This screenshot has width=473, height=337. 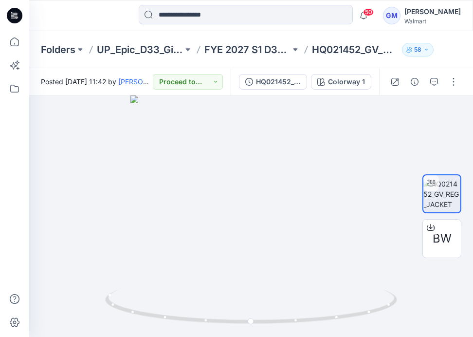 I want to click on button: Colorway 1, so click(x=341, y=82).